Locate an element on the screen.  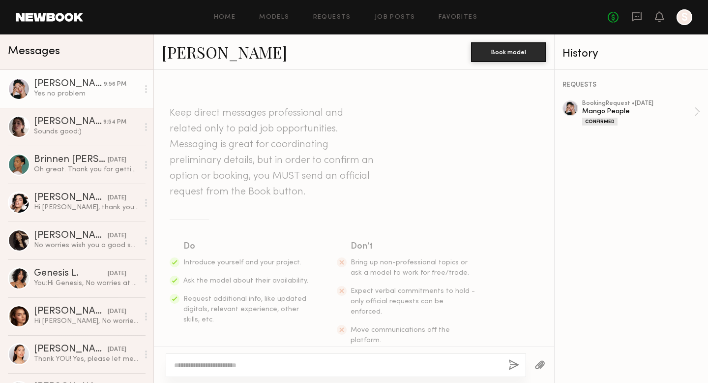
div: Do is located at coordinates (246, 246).